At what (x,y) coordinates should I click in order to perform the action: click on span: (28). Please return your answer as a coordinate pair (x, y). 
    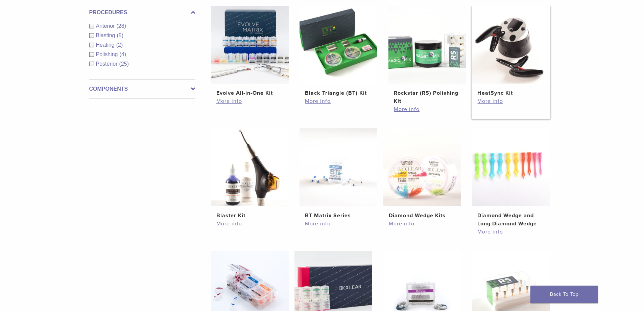
    Looking at the image, I should click on (121, 26).